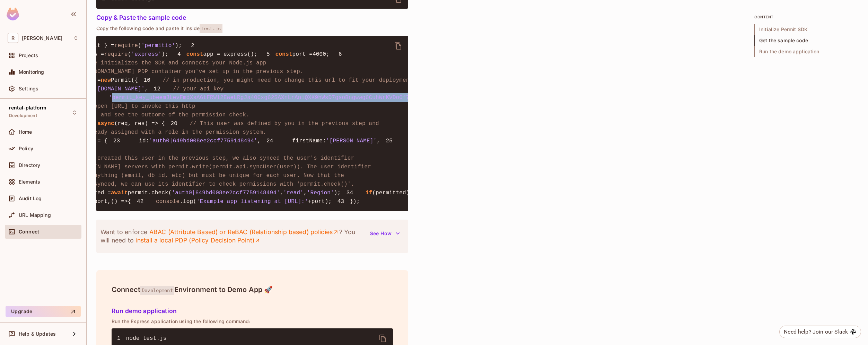 The width and height of the screenshot is (868, 345). Describe the element at coordinates (28, 108) in the screenshot. I see `span: rental-platform` at that location.